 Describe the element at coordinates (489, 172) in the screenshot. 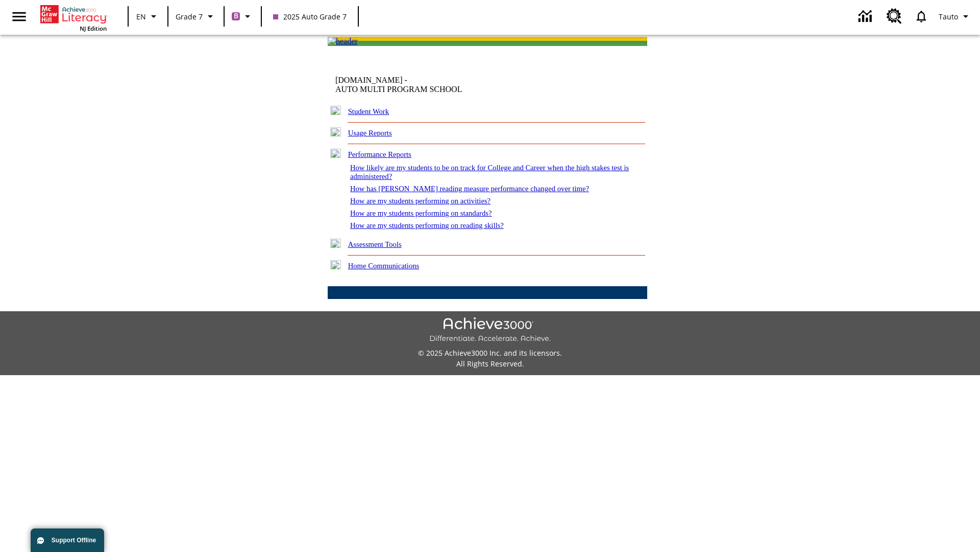

I see `a: How likely are my students to be on track for College and Career when the high stakes test is adm...` at that location.